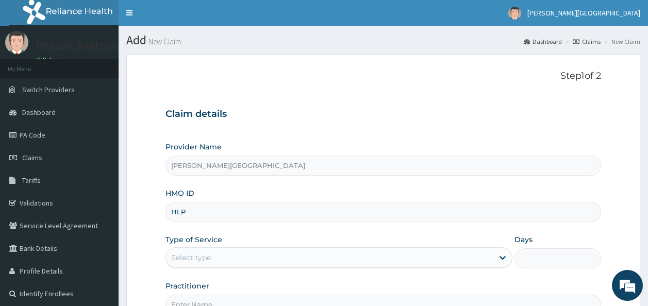 The width and height of the screenshot is (648, 306). I want to click on small: New Claim, so click(163, 41).